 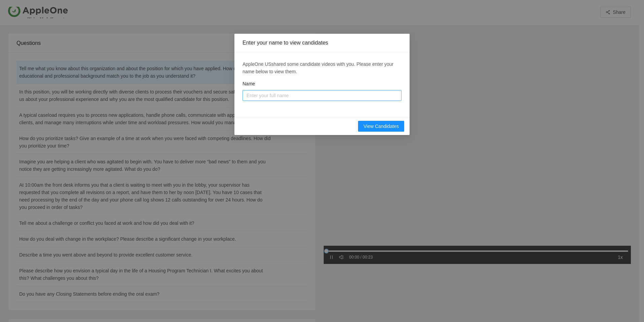 What do you see at coordinates (322, 43) in the screenshot?
I see `div: Enter your name to view candidates` at bounding box center [322, 43].